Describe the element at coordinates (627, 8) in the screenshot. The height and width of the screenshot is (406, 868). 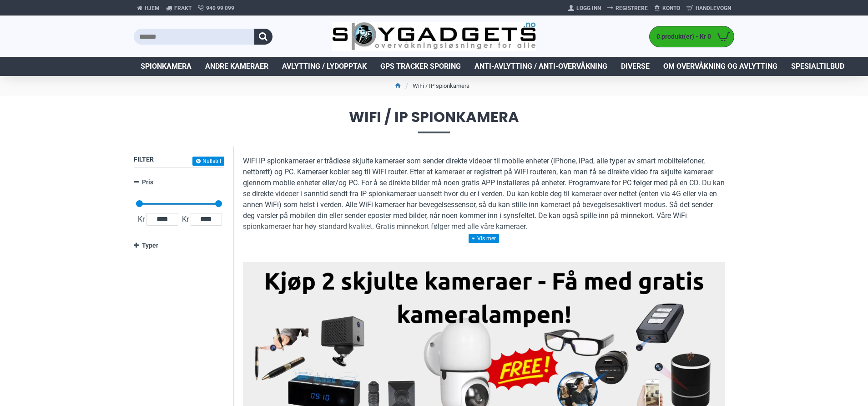
I see `a: Registrere` at that location.